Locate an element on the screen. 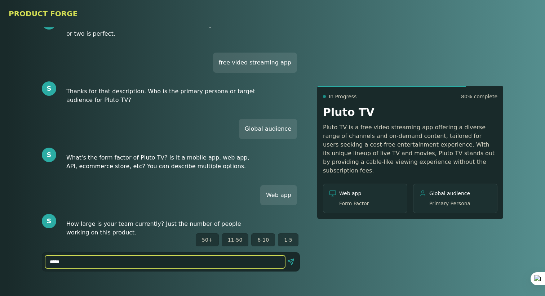  span: Form Factor is located at coordinates (354, 204).